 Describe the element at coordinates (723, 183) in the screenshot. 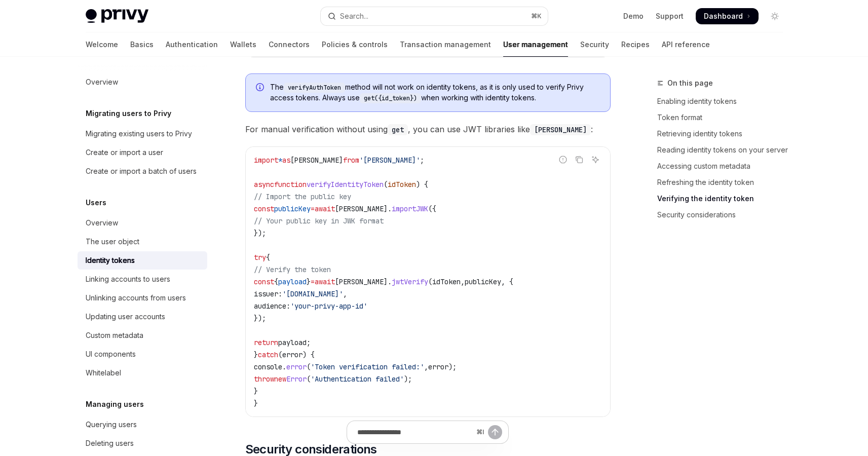

I see `a: Refreshing the identity token` at that location.